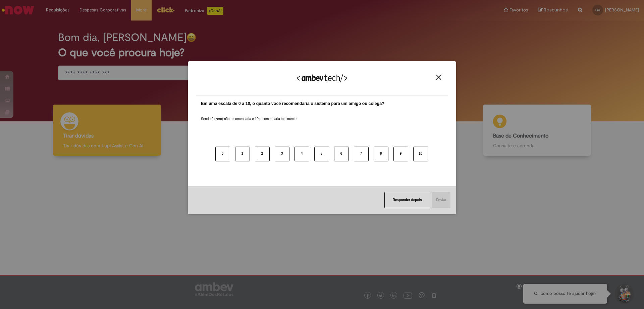  Describe the element at coordinates (302, 154) in the screenshot. I see `button: 4` at that location.